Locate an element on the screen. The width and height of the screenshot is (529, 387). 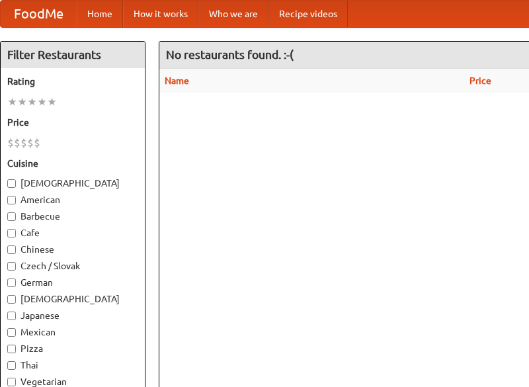
input: American is located at coordinates (11, 200).